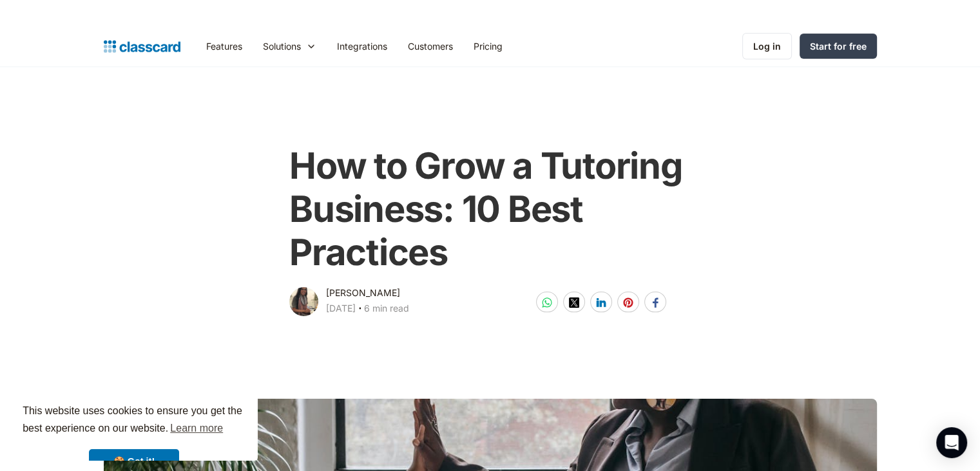 This screenshot has height=471, width=980. Describe the element at coordinates (362, 46) in the screenshot. I see `a: Integrations` at that location.